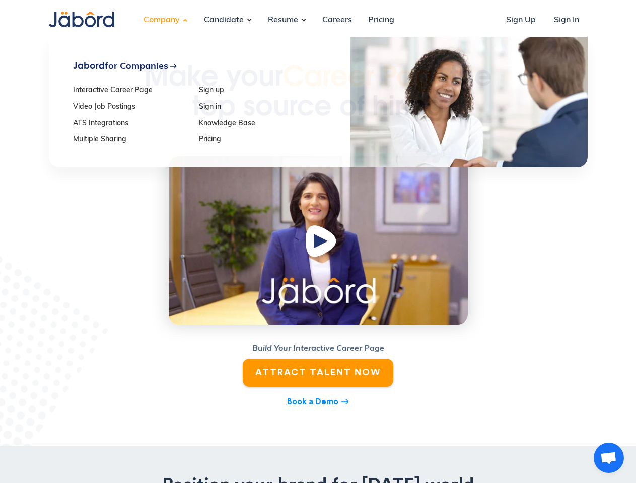 The height and width of the screenshot is (483, 636). Describe the element at coordinates (318, 241) in the screenshot. I see `a: open lightbox` at that location.